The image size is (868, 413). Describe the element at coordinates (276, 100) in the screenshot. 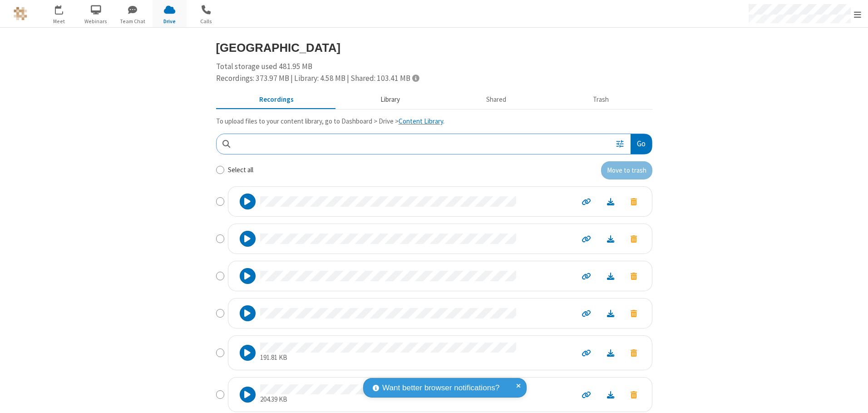

I see `button: Recorded meetings` at that location.